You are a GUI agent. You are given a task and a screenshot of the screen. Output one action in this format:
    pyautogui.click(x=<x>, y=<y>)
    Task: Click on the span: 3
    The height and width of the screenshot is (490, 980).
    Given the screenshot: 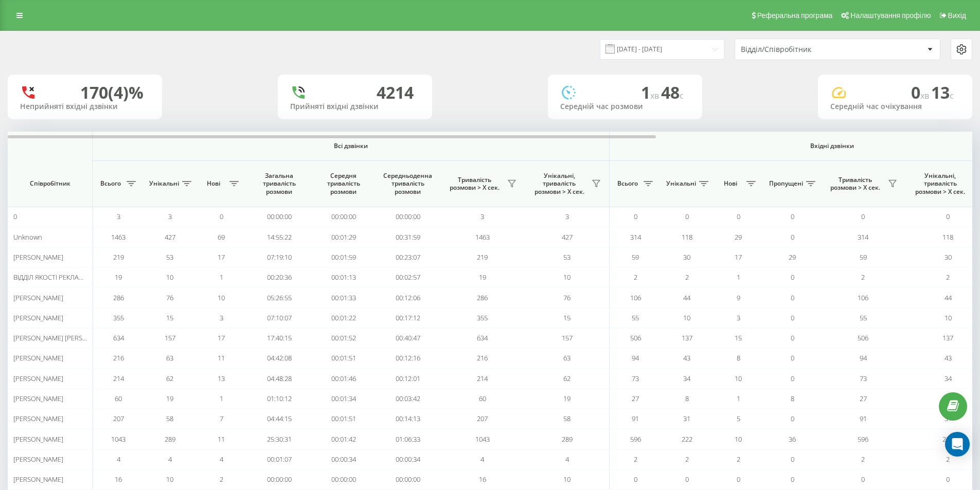 What is the action you would take?
    pyautogui.click(x=221, y=318)
    